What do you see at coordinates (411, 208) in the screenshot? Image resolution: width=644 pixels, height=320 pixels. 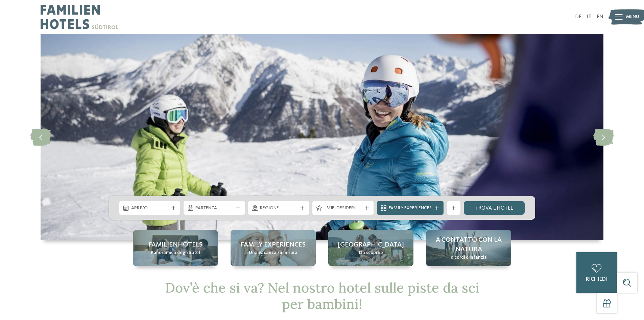 I see `span: Family Experiences` at bounding box center [411, 208].